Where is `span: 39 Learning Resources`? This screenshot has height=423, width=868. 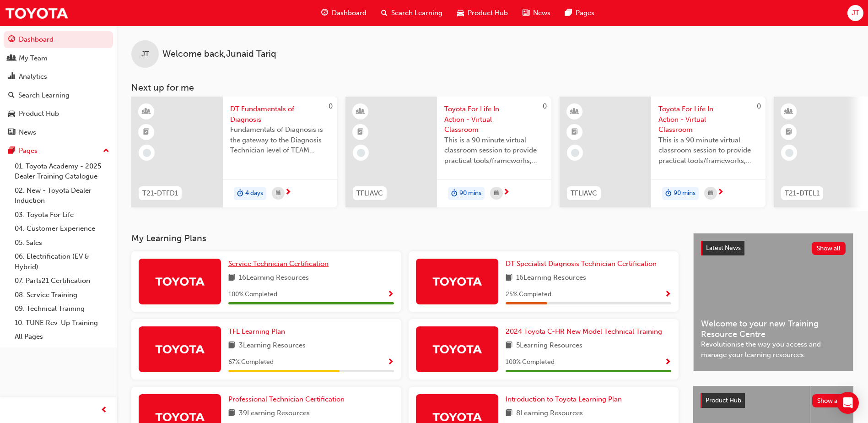
span: 39 Learning Resources is located at coordinates (274, 414).